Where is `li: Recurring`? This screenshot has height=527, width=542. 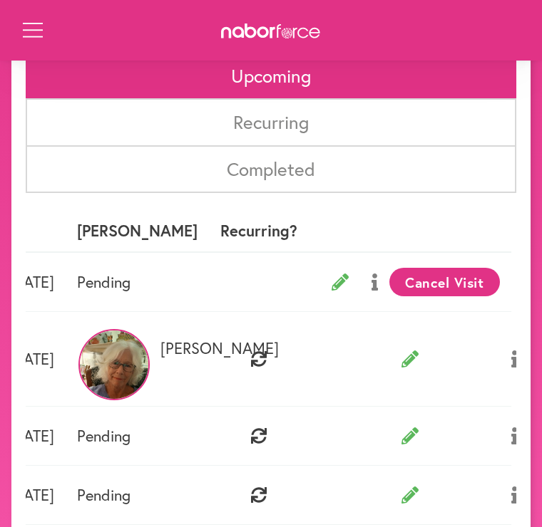 li: Recurring is located at coordinates (271, 122).